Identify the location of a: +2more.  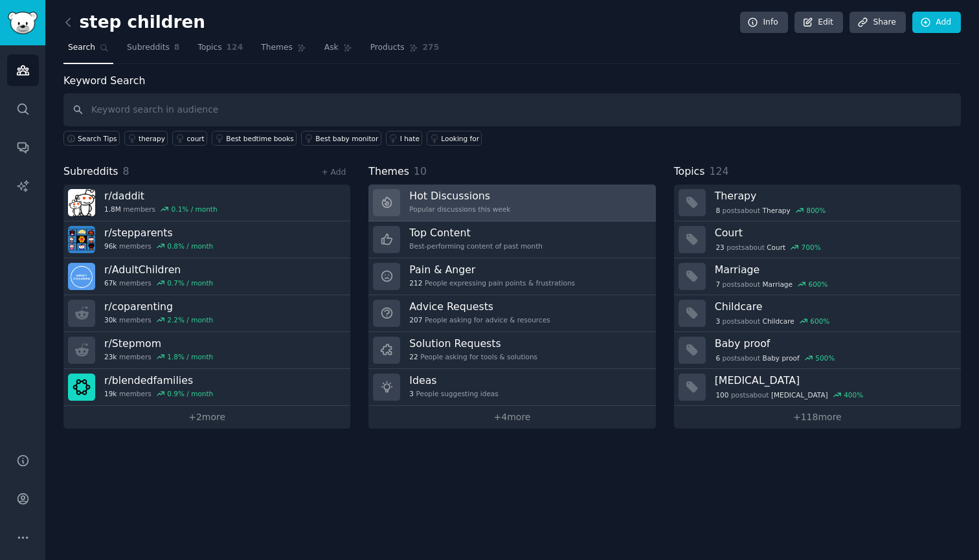
(207, 417).